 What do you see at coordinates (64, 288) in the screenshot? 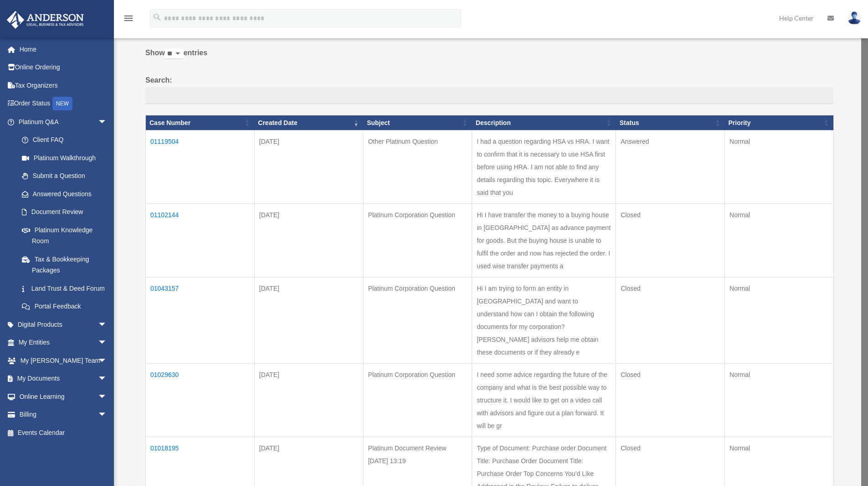
I see `a: Land Trust & Deed Forum` at bounding box center [64, 288].